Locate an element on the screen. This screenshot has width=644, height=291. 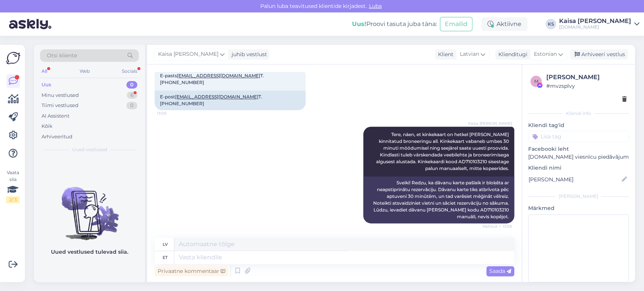
div: Proovi tasuta juba täna: is located at coordinates (394, 24).